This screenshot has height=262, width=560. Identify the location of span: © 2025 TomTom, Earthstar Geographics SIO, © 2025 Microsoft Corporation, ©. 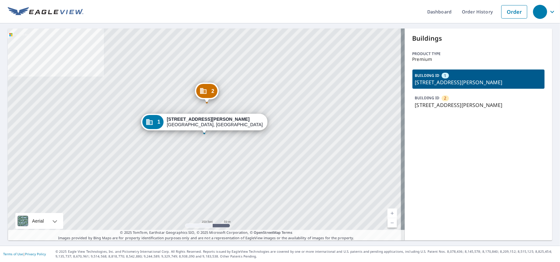
(206, 233).